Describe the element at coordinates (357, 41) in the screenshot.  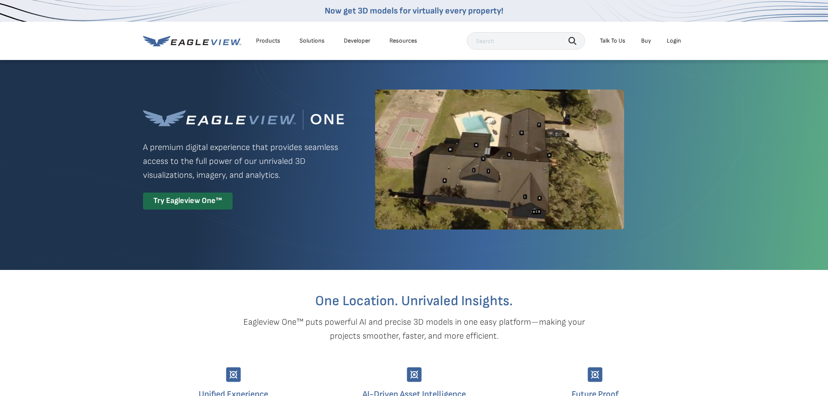
I see `a: Developer` at that location.